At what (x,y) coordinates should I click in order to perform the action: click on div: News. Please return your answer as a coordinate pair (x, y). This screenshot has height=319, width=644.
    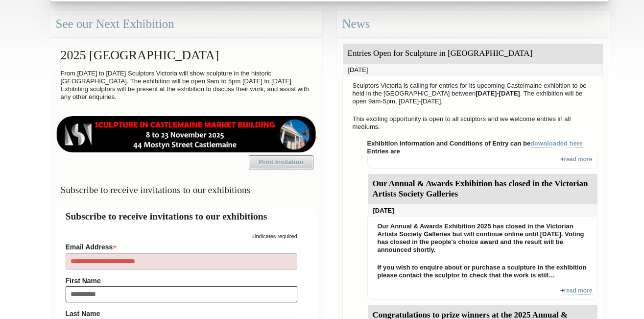
    Looking at the image, I should click on (473, 24).